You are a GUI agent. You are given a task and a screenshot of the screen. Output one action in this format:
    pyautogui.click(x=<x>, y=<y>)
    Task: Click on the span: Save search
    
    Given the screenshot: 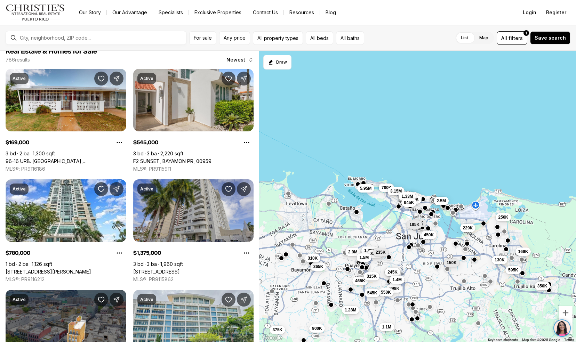 What is the action you would take?
    pyautogui.click(x=551, y=38)
    